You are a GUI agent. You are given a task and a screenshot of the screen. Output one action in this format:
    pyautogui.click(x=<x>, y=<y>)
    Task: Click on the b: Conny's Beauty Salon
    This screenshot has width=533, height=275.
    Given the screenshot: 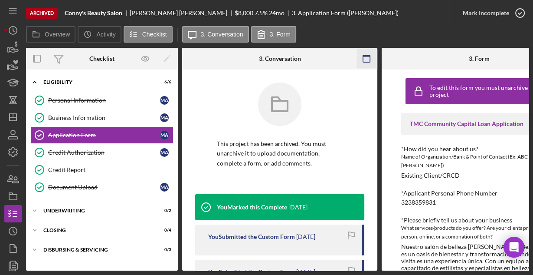 What is the action you would take?
    pyautogui.click(x=93, y=13)
    